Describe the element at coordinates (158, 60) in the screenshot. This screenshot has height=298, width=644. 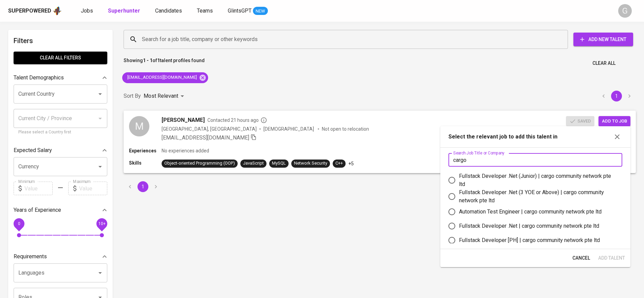
I see `b: 1` at that location.